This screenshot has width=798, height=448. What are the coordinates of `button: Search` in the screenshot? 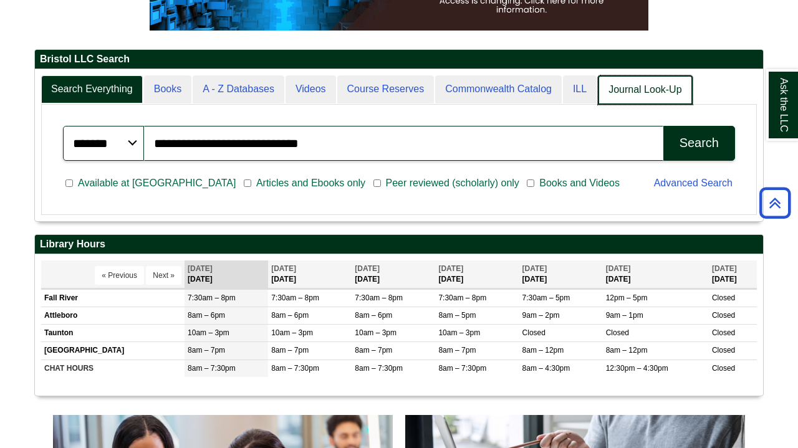 It's located at (699, 143).